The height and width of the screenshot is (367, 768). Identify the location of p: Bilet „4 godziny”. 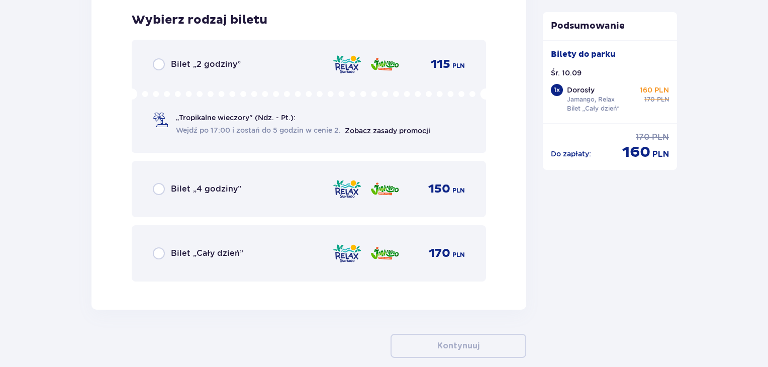
(206, 189).